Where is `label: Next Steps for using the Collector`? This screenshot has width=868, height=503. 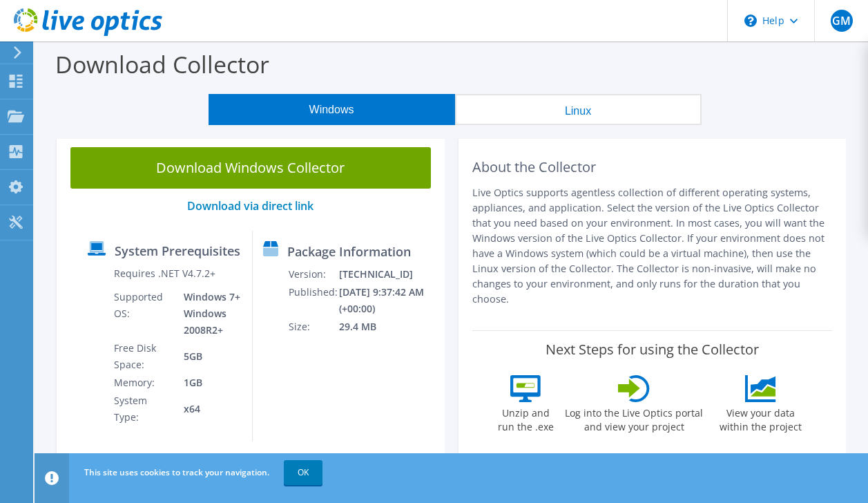 label: Next Steps for using the Collector is located at coordinates (652, 350).